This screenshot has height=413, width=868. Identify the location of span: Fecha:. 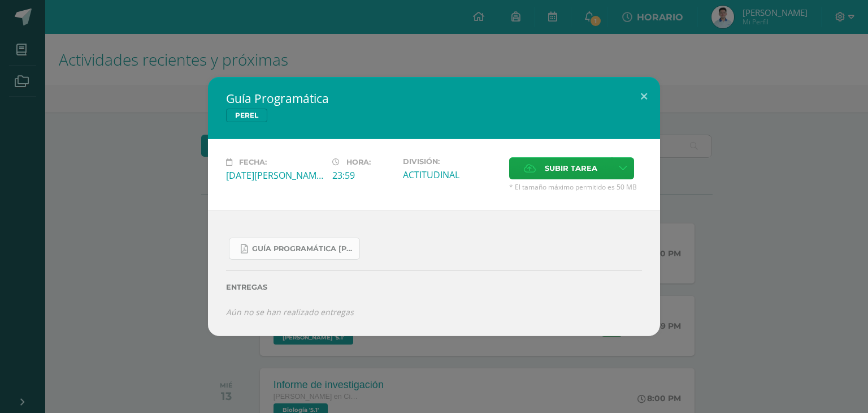
(252, 161).